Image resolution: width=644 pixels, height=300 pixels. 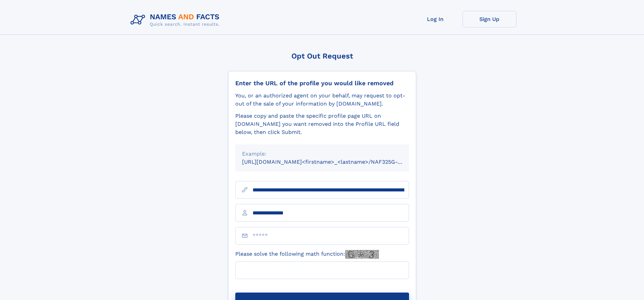 I want to click on a: Sign Up, so click(x=489, y=19).